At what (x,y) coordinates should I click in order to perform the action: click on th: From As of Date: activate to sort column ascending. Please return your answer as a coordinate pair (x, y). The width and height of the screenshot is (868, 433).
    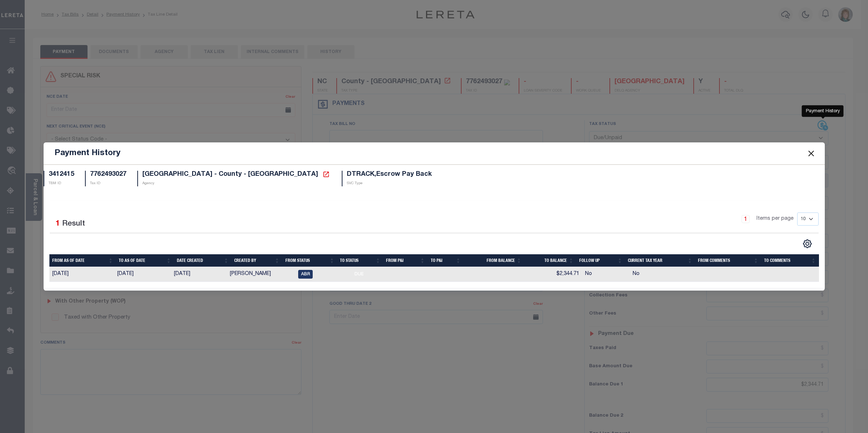
    Looking at the image, I should click on (83, 260).